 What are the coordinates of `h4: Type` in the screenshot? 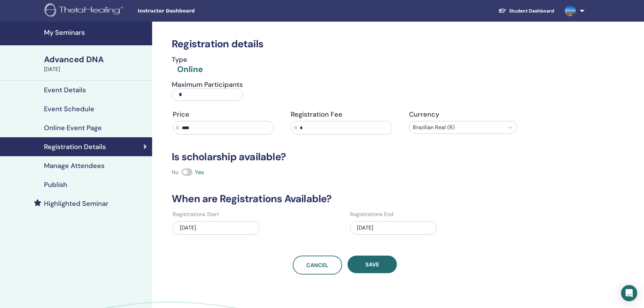 It's located at (187, 59).